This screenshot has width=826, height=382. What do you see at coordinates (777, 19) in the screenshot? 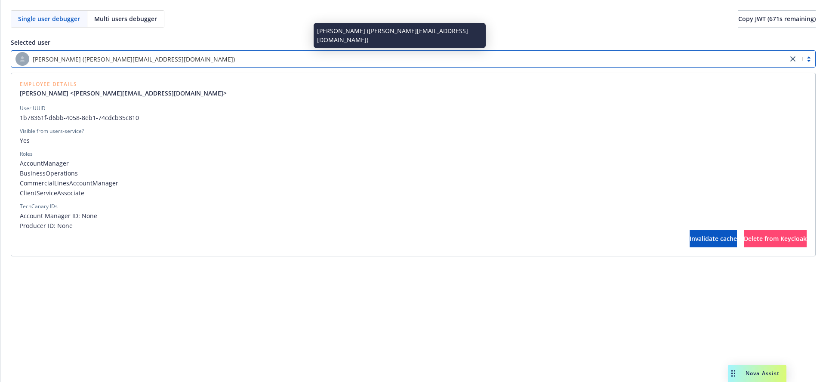
I see `button: Copy JWT (671s remaining)` at bounding box center [777, 19].